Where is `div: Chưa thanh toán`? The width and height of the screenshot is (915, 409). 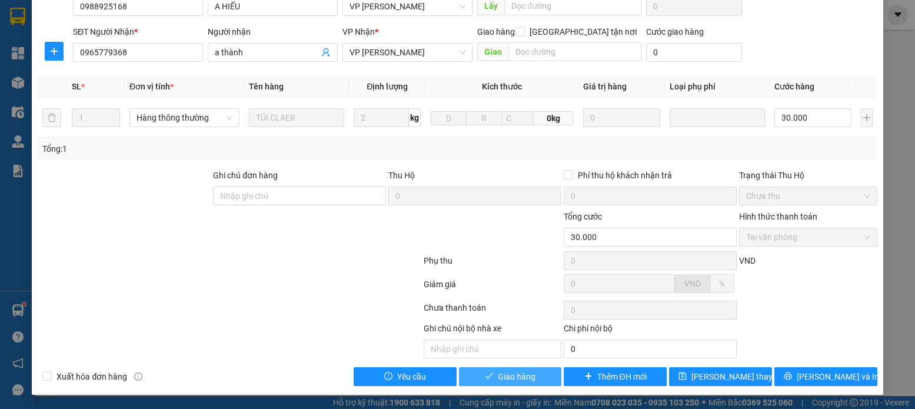
div: Chưa thanh toán is located at coordinates (493, 311).